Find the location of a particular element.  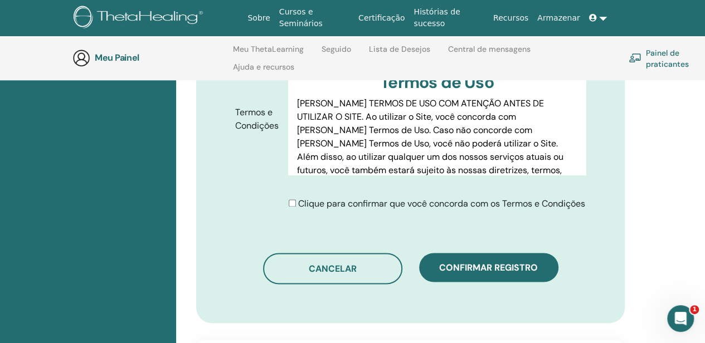

a: Lista de Desejos is located at coordinates (399, 53).